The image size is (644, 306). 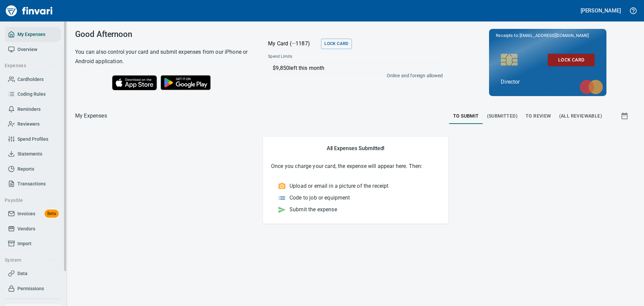 I want to click on span: Reviewers, so click(x=29, y=124).